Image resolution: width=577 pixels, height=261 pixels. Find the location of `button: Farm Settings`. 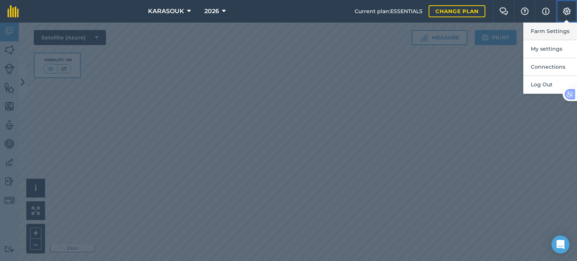

button: Farm Settings is located at coordinates (550, 31).